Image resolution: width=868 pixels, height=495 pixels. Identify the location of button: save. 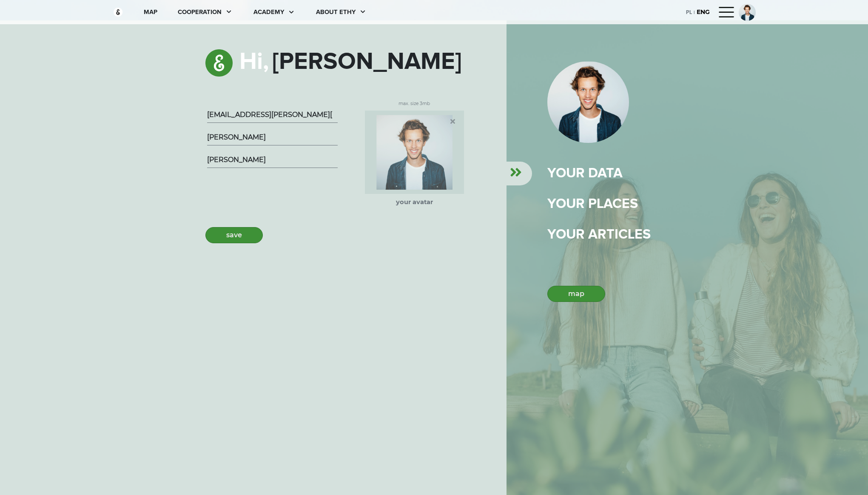
(234, 235).